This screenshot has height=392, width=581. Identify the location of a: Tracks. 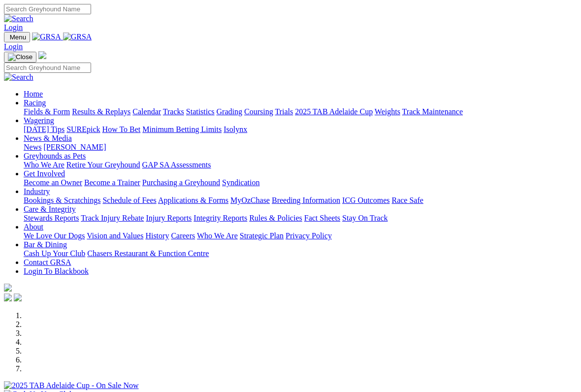
(173, 111).